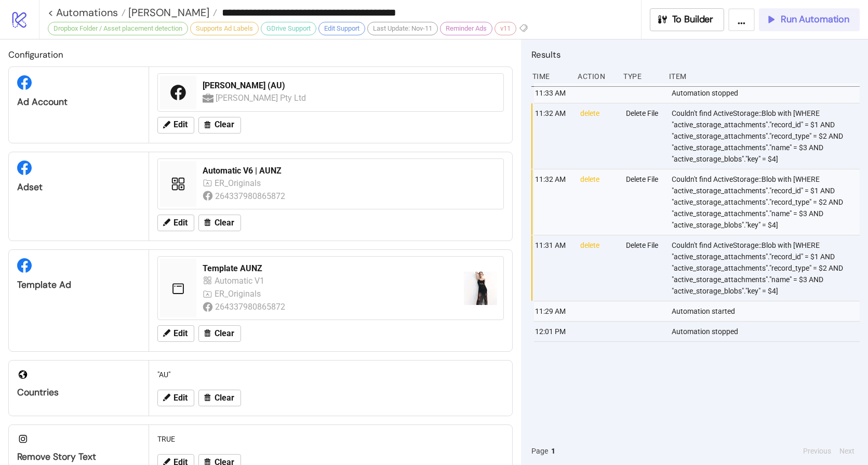 This screenshot has height=465, width=868. Describe the element at coordinates (78, 102) in the screenshot. I see `div: Ad Account` at that location.